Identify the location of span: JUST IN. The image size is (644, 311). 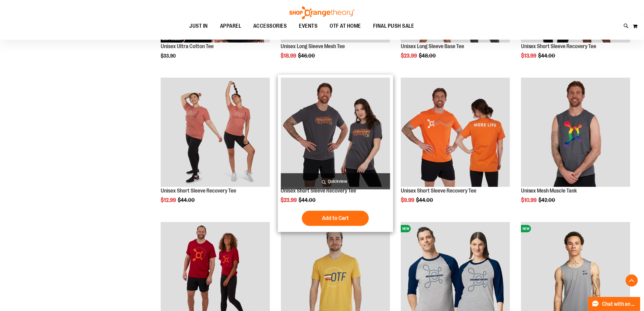
(199, 26).